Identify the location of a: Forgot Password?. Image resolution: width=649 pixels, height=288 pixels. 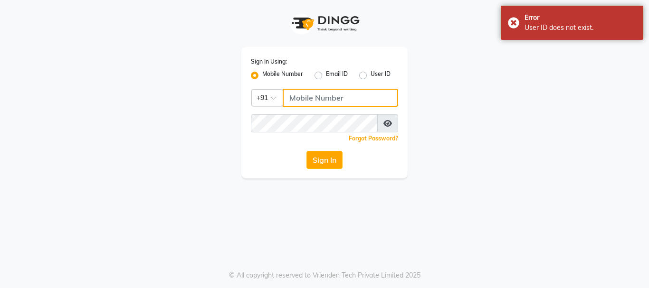
(374, 138).